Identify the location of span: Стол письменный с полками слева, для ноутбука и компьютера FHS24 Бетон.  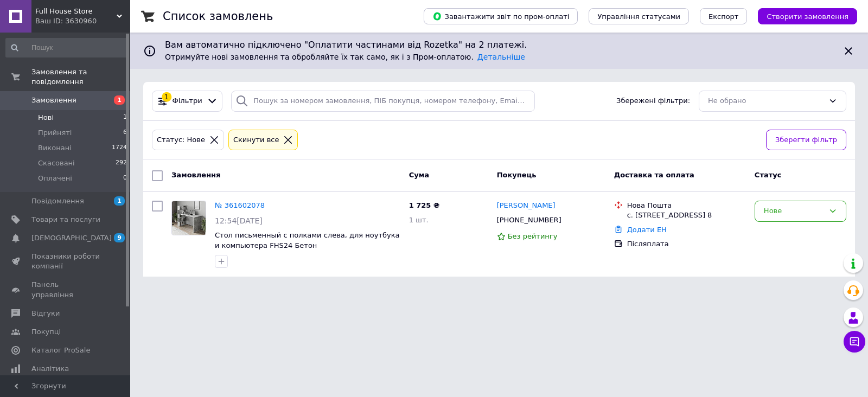
(307, 240).